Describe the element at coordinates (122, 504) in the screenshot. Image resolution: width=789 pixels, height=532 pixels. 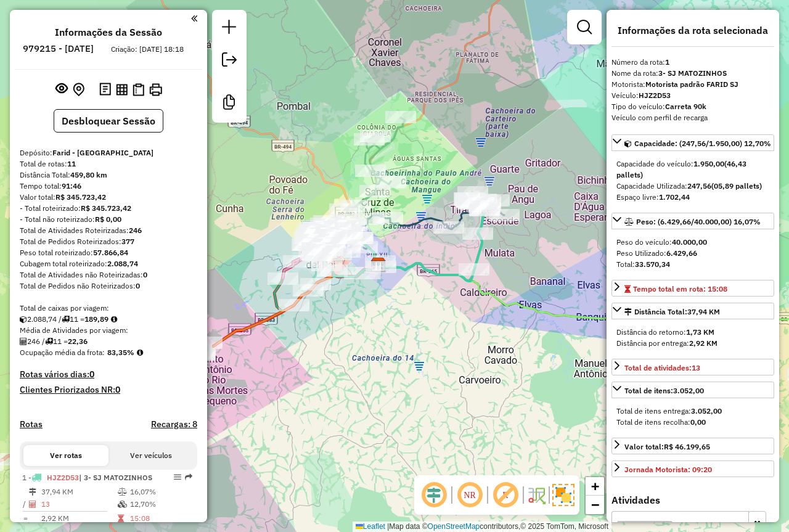
I see `i: % de utilização da cubagem` at that location.